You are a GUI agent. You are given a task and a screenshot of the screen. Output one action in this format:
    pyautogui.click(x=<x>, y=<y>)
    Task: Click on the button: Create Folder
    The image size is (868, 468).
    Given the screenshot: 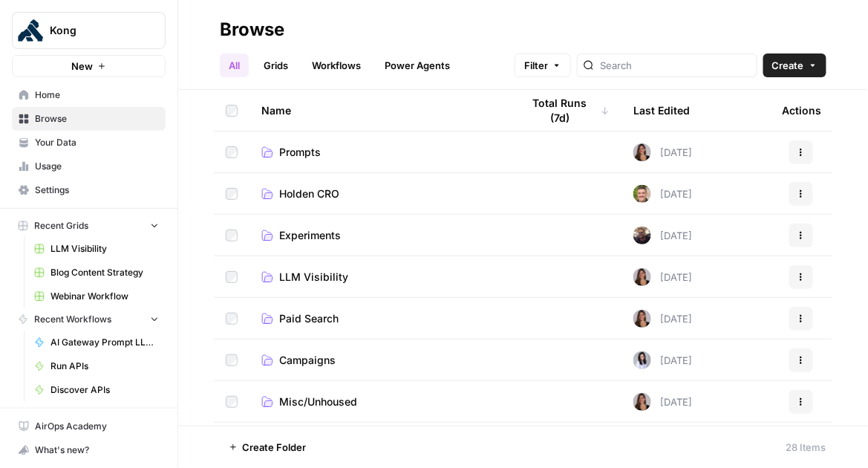 What is the action you would take?
    pyautogui.click(x=267, y=447)
    